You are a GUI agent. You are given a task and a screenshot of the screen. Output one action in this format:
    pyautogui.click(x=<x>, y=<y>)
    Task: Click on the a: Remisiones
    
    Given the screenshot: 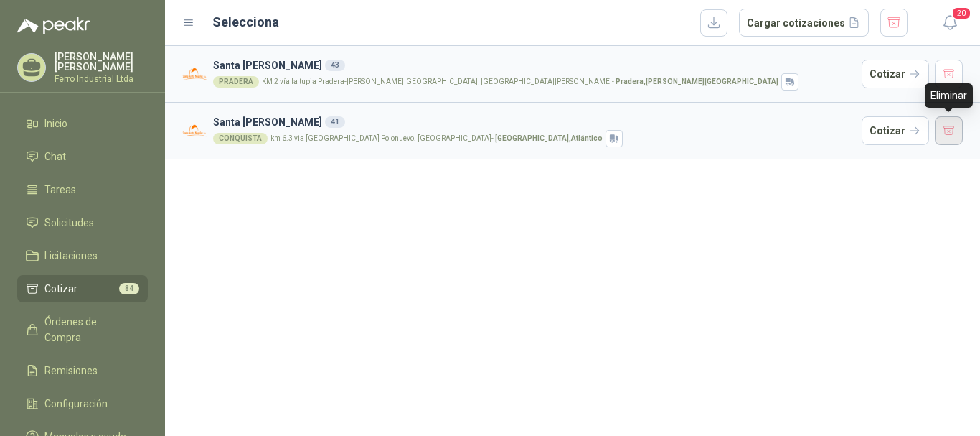 What is the action you would take?
    pyautogui.click(x=83, y=370)
    